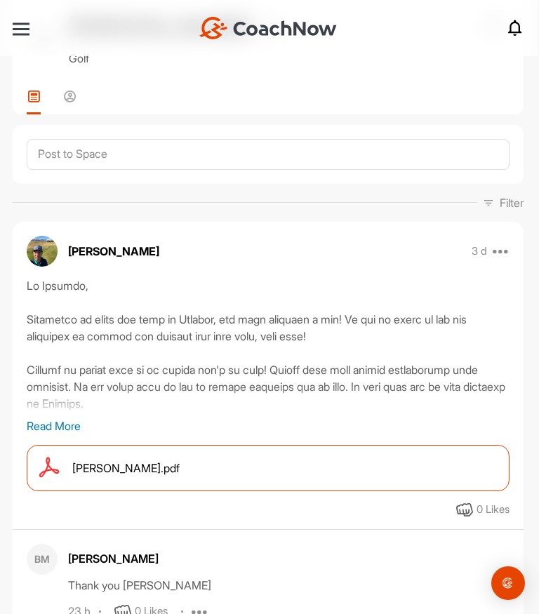 The height and width of the screenshot is (614, 539). What do you see at coordinates (479, 251) in the screenshot?
I see `p: 3 d` at bounding box center [479, 251].